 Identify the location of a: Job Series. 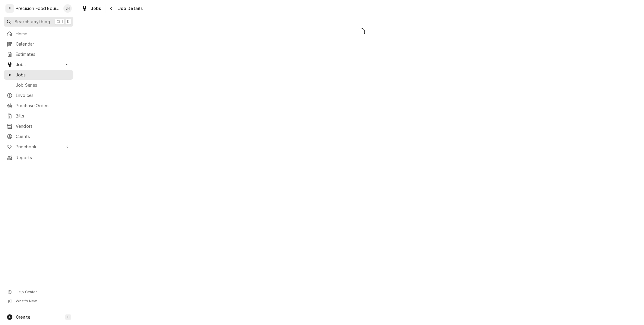
(38, 85).